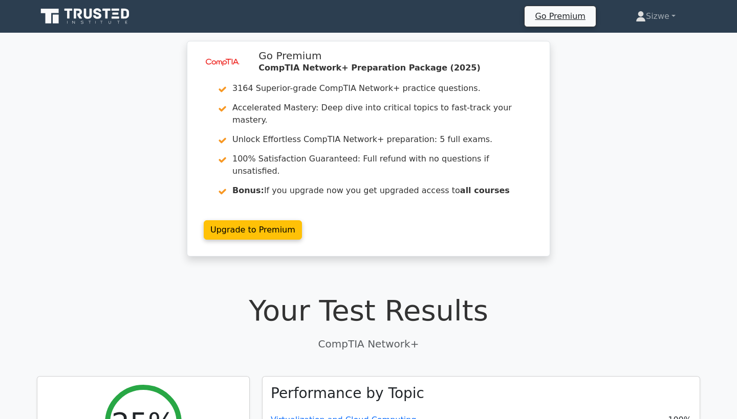 Image resolution: width=737 pixels, height=419 pixels. What do you see at coordinates (347, 394) in the screenshot?
I see `h3: Performance by Topic` at bounding box center [347, 394].